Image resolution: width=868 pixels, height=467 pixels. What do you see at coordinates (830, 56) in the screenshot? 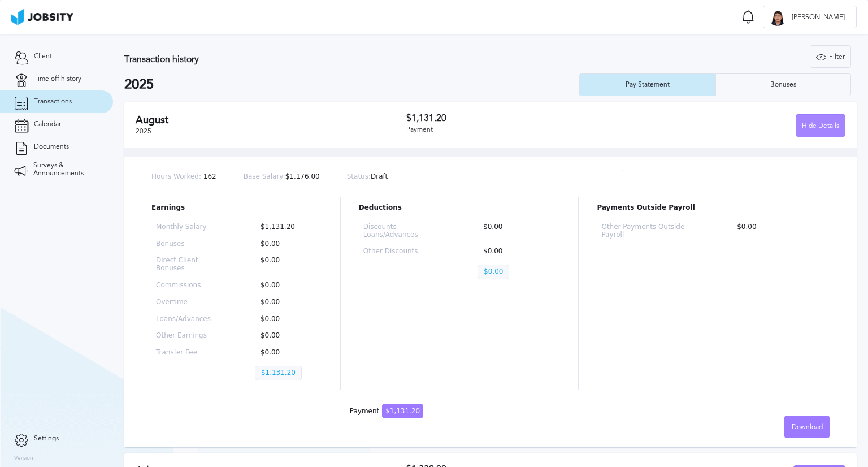
I see `button: Filter` at bounding box center [830, 56].